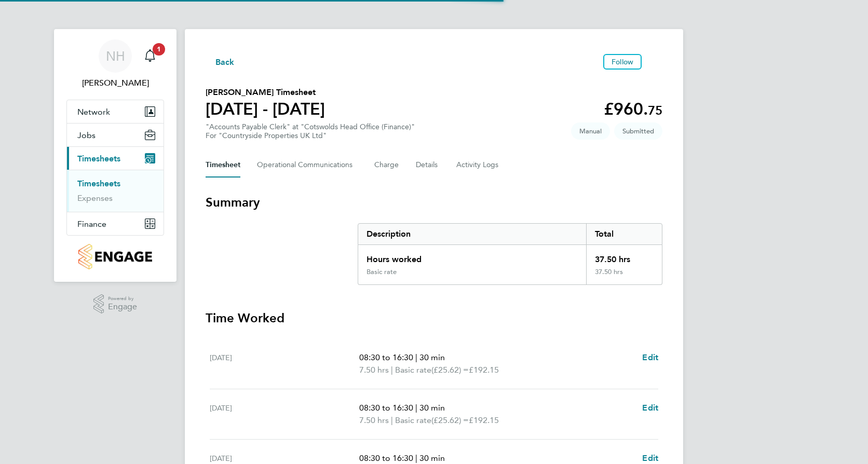 This screenshot has width=868, height=464. What do you see at coordinates (307, 165) in the screenshot?
I see `button: Operational Communications` at bounding box center [307, 165].